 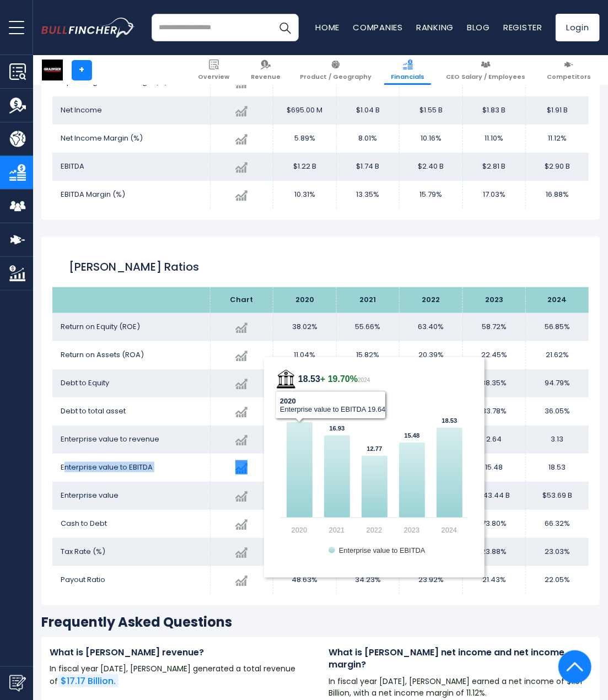 What do you see at coordinates (106, 466) in the screenshot?
I see `span: Enterprise value to EBITDA` at bounding box center [106, 466].